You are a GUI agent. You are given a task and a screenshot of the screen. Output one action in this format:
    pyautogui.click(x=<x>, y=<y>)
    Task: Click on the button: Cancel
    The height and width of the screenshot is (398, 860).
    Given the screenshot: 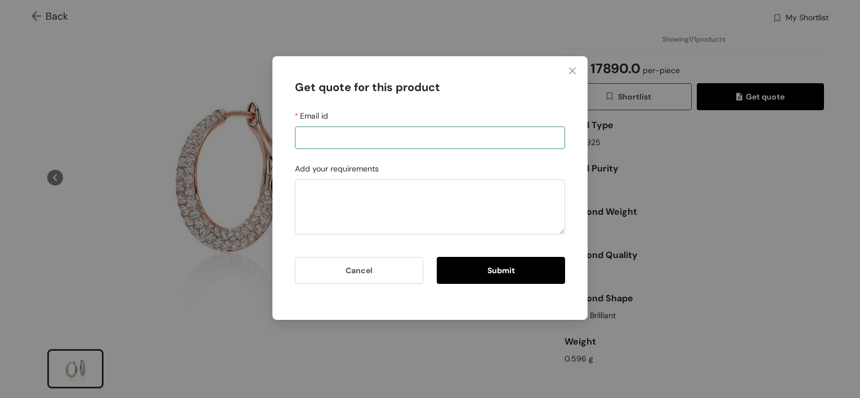 What is the action you would take?
    pyautogui.click(x=359, y=271)
    